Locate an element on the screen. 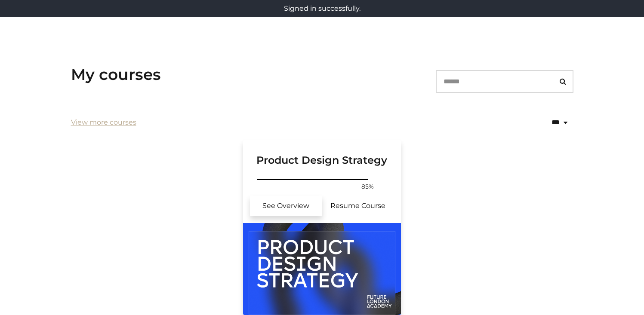  a: View more courses is located at coordinates (104, 123).